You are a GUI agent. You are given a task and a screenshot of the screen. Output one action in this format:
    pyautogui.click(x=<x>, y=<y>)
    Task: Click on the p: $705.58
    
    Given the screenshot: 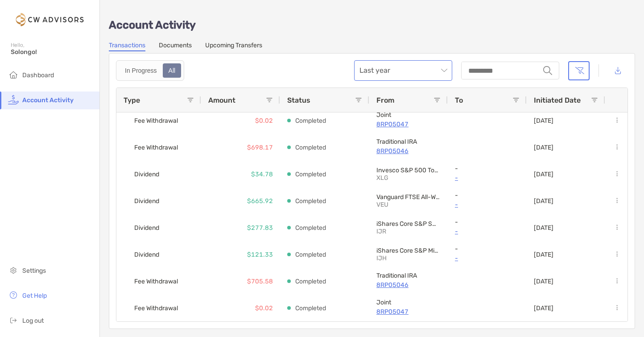 What is the action you would take?
    pyautogui.click(x=260, y=281)
    